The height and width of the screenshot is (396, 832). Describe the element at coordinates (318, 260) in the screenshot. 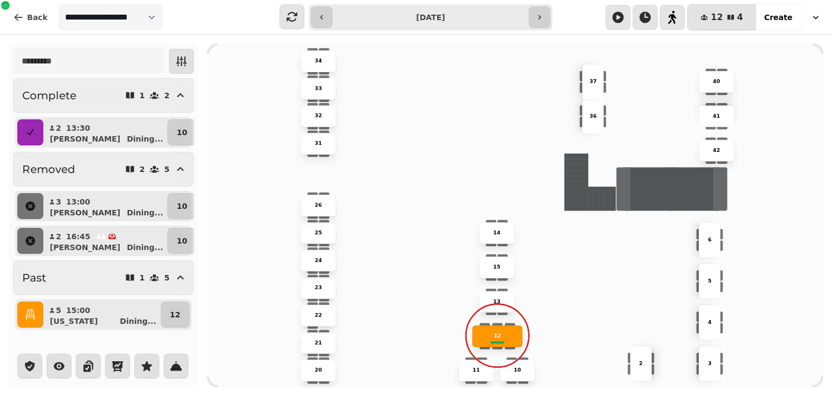

I see `p: 24` at that location.